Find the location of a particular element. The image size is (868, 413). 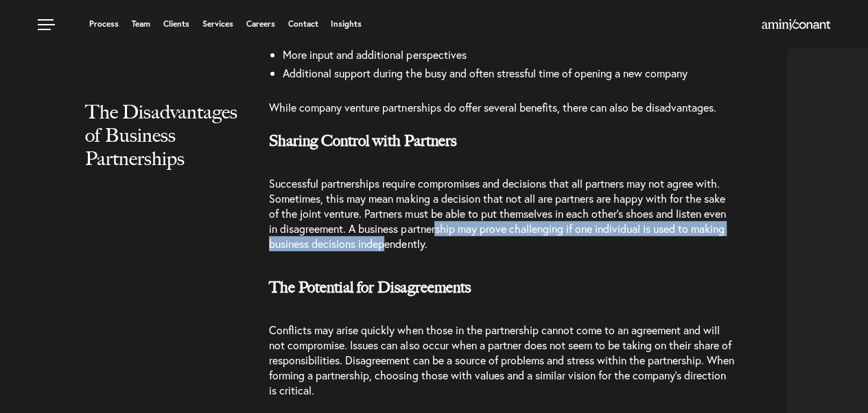

a: Team is located at coordinates (141, 24).